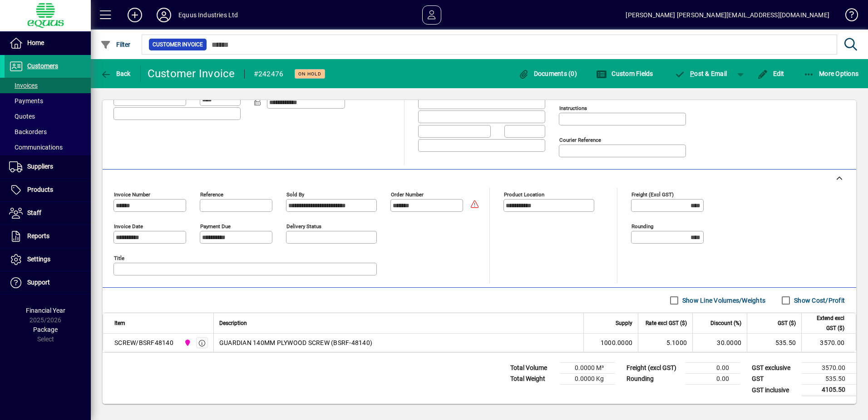  I want to click on mat-label: Rounding, so click(643, 226).